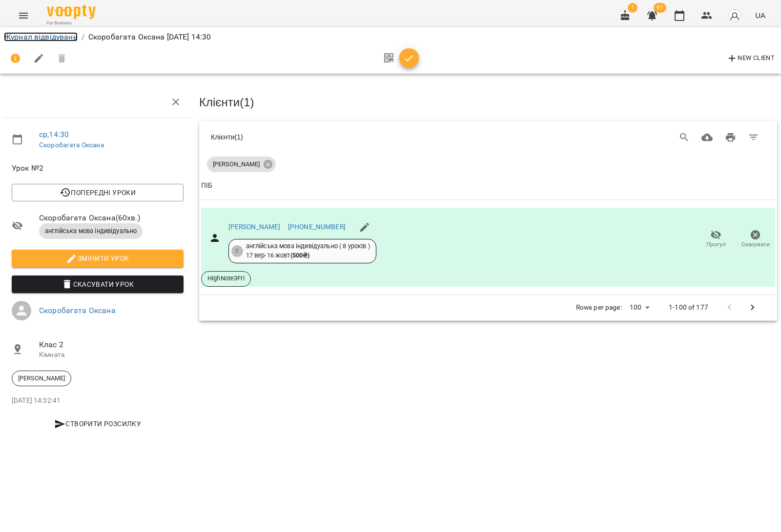 Image resolution: width=781 pixels, height=532 pixels. What do you see at coordinates (54, 134) in the screenshot?
I see `a: ср , 14:30` at bounding box center [54, 134].